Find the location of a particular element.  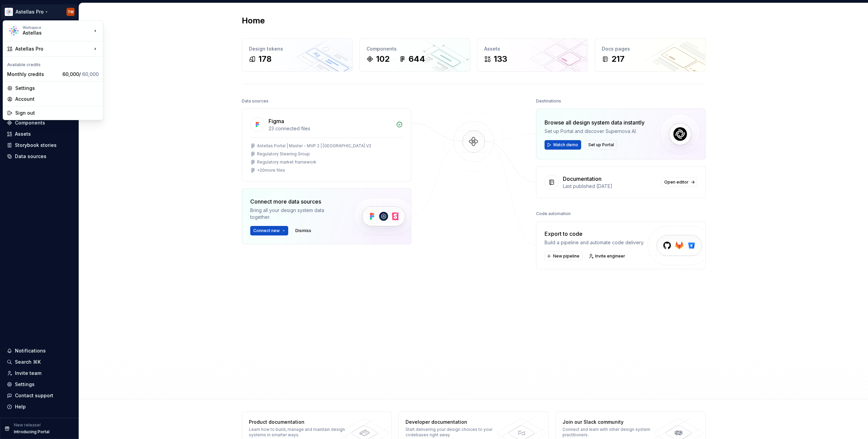

div: Astellas Pro is located at coordinates (54, 49).